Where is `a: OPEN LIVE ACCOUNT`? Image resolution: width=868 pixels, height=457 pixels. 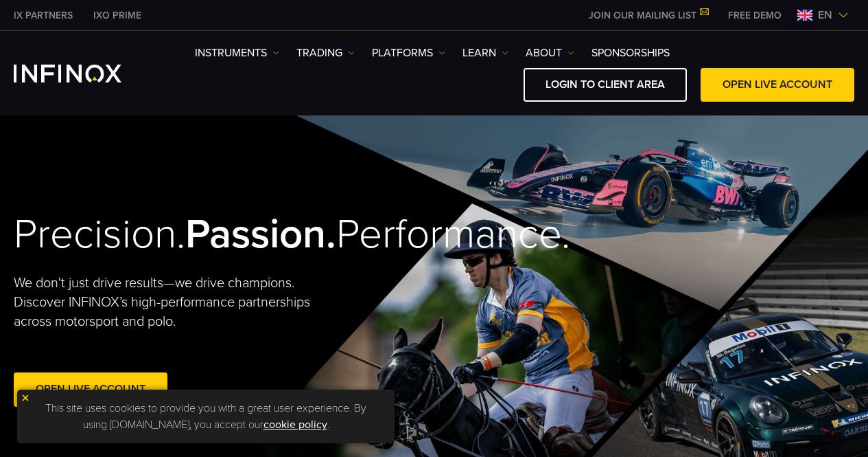 a: OPEN LIVE ACCOUNT is located at coordinates (777, 85).